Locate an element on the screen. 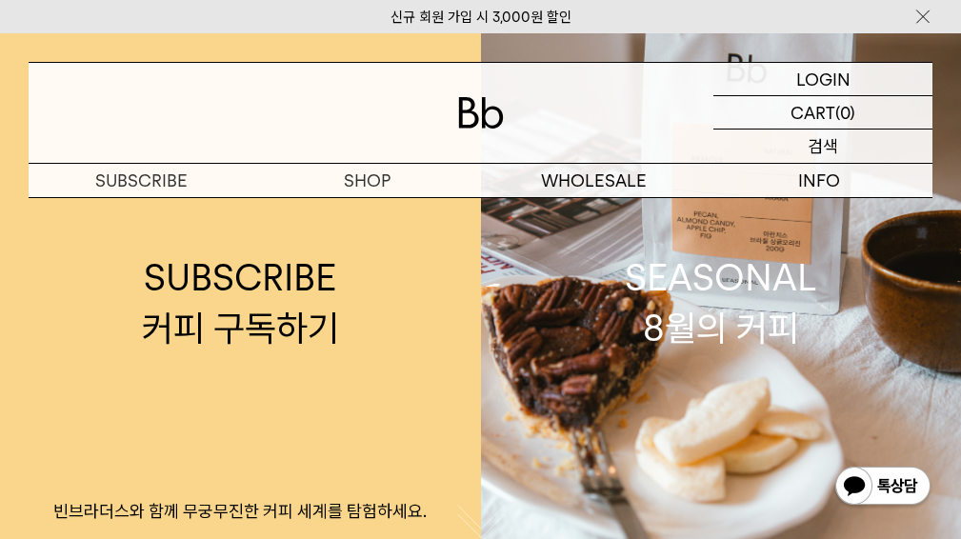 The image size is (961, 539). a: SUBSCRIBE is located at coordinates (141, 180).